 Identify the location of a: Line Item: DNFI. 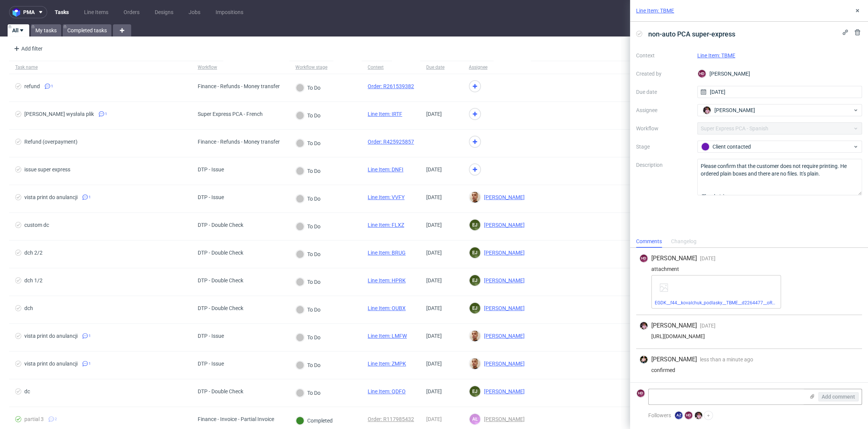
(385, 169).